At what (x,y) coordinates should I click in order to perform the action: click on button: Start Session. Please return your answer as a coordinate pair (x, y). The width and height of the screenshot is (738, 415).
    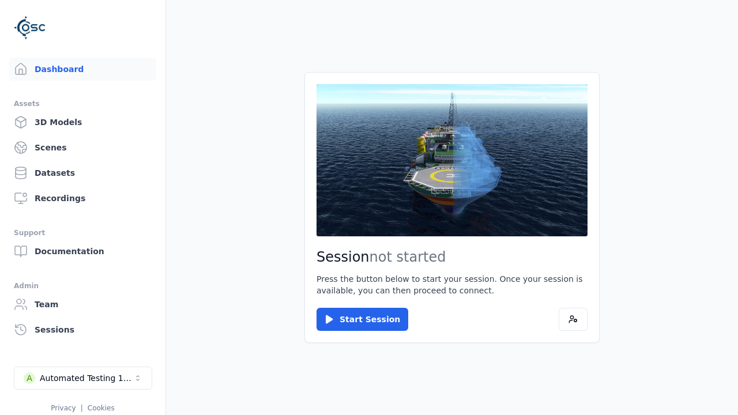
    Looking at the image, I should click on (362, 319).